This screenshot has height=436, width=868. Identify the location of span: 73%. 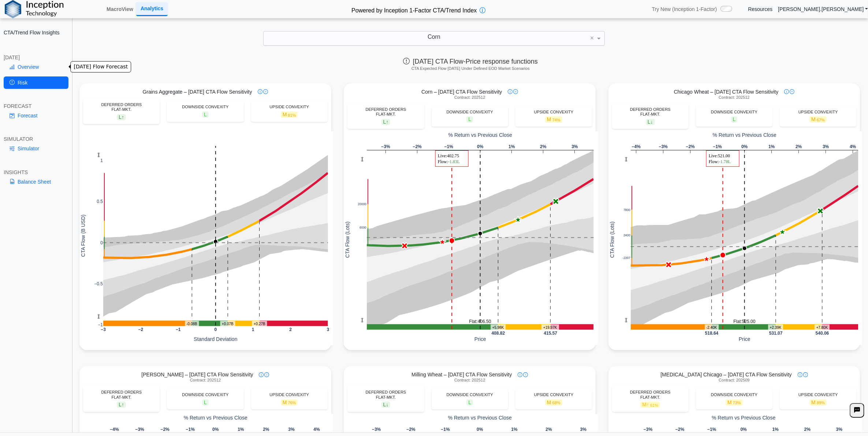
(737, 403).